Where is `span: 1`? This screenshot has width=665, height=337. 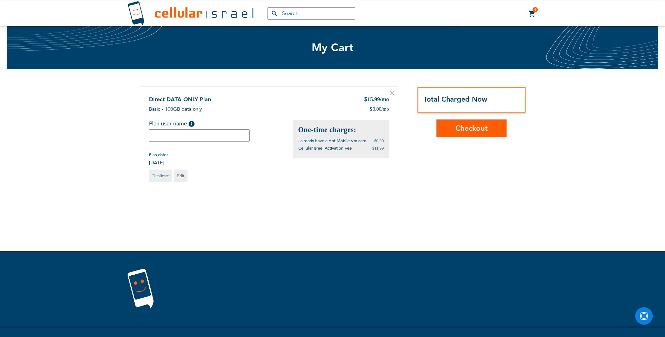
span: 1 is located at coordinates (535, 10).